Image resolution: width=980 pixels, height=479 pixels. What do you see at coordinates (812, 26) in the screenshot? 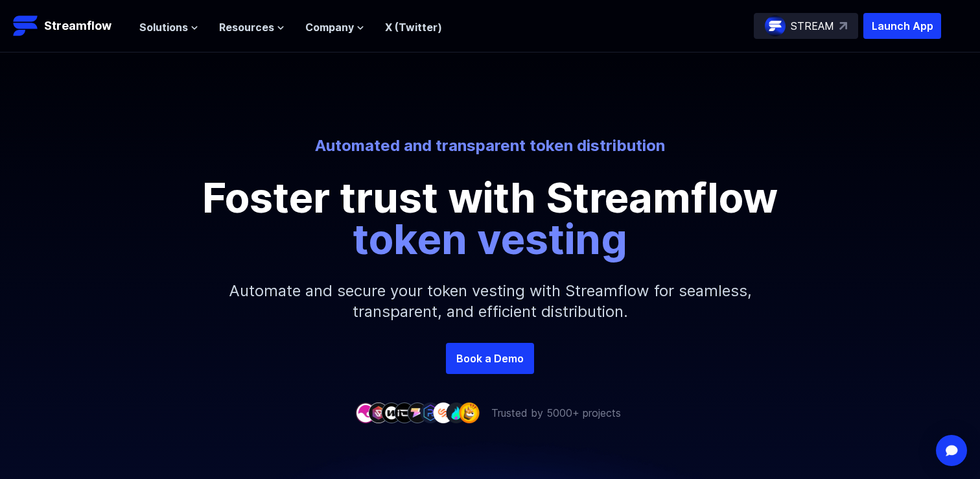
I see `p: STREAM` at bounding box center [812, 26].